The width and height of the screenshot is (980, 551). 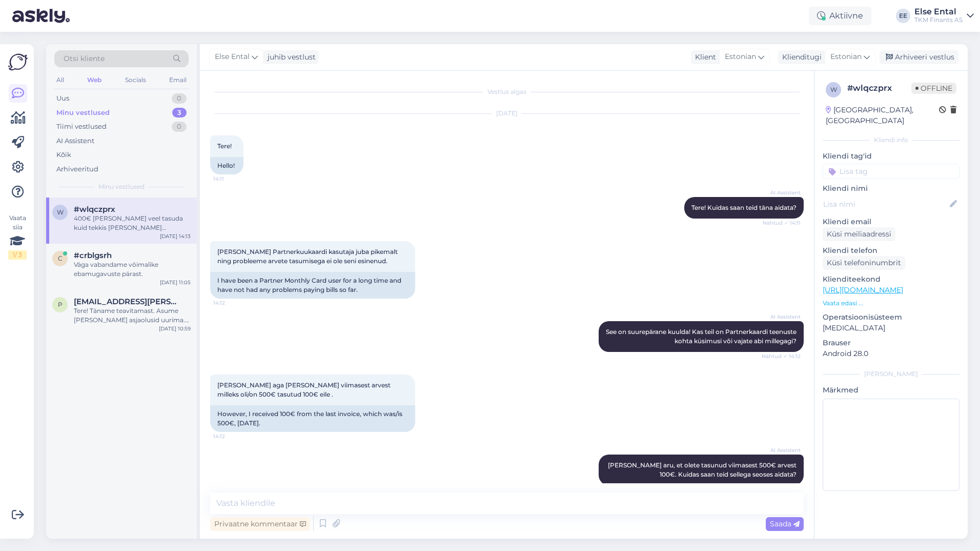 I want to click on input: Lisa tag, so click(x=891, y=171).